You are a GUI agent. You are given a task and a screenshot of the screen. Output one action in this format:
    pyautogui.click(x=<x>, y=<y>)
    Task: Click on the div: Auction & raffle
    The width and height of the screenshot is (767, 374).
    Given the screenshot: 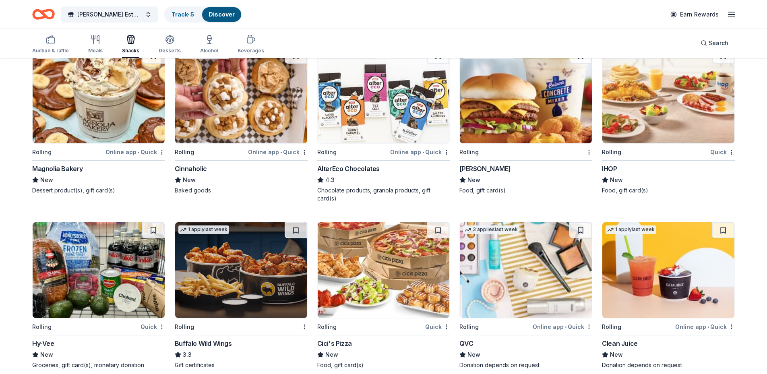 What is the action you would take?
    pyautogui.click(x=50, y=51)
    